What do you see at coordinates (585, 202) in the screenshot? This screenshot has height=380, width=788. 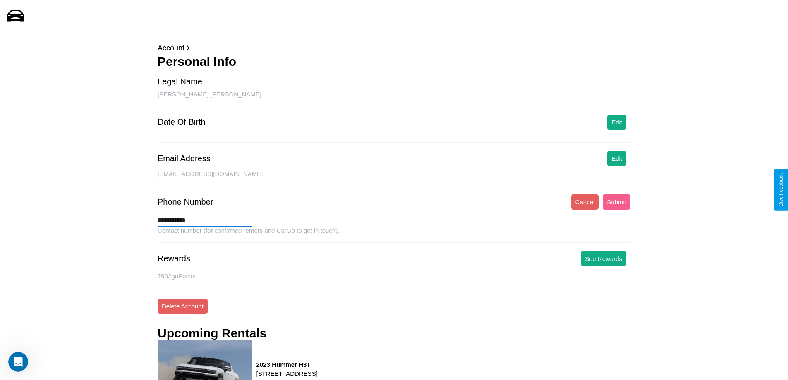 I see `button: Cancel` at bounding box center [585, 202].